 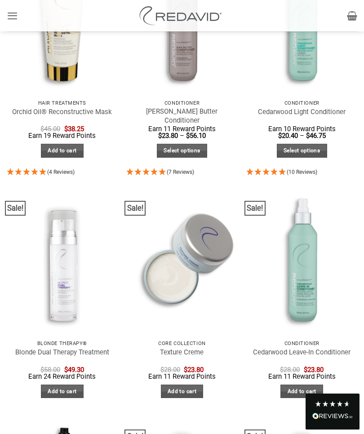 I want to click on span: 5 Stars - 10 Reviews, so click(x=302, y=172).